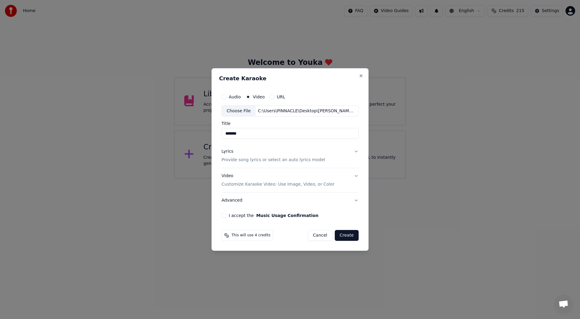 This screenshot has width=580, height=319. I want to click on button: I accept the, so click(287, 216).